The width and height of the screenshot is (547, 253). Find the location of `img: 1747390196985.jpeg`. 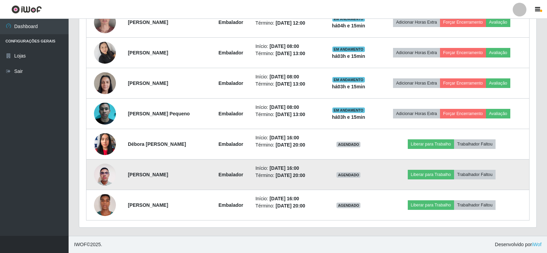

img: 1747390196985.jpeg is located at coordinates (105, 114).